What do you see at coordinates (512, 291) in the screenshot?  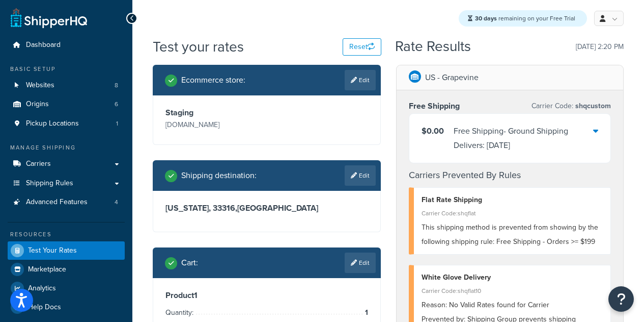 I see `div: Carrier Code: shqflat10` at bounding box center [512, 291].